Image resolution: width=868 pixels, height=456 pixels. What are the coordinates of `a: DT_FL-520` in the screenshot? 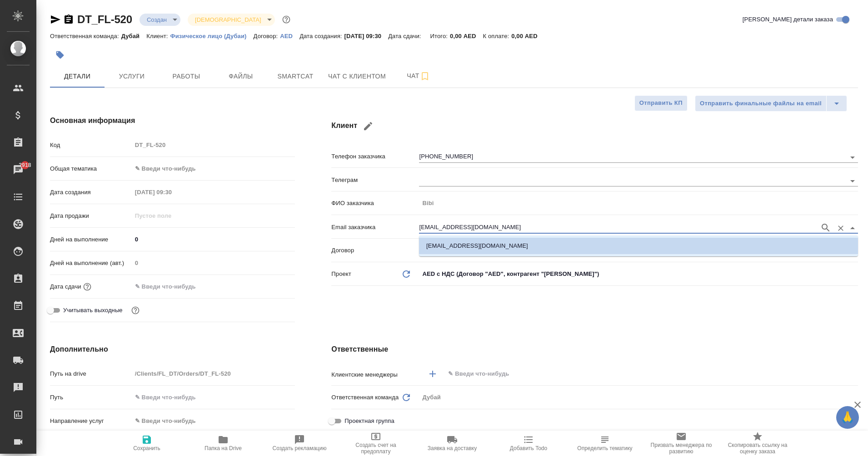 It's located at (104, 19).